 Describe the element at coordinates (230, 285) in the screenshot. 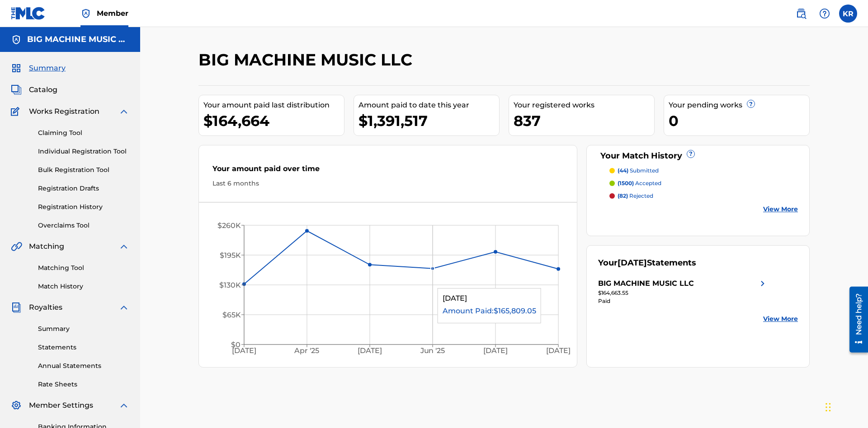

I see `tspan: $130K` at that location.